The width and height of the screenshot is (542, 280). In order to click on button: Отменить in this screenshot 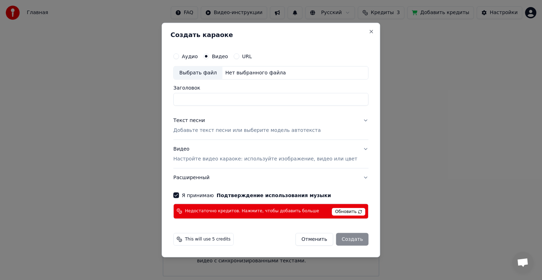, I will do `click(314, 239)`.